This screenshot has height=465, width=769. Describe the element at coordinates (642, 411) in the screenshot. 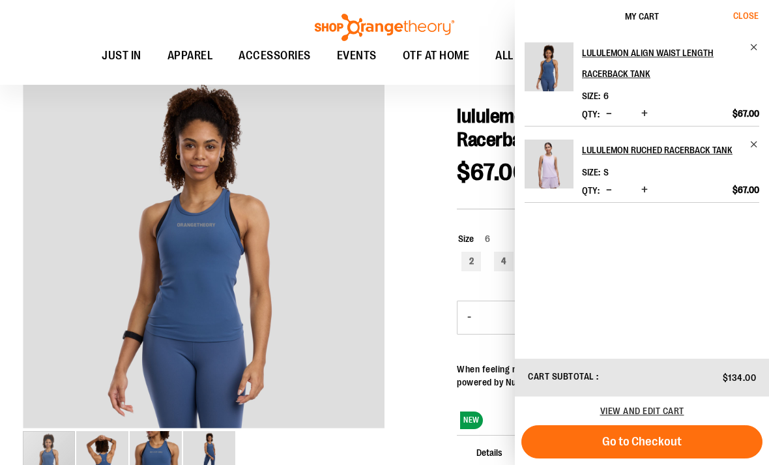

I see `a: View and edit cart` at that location.